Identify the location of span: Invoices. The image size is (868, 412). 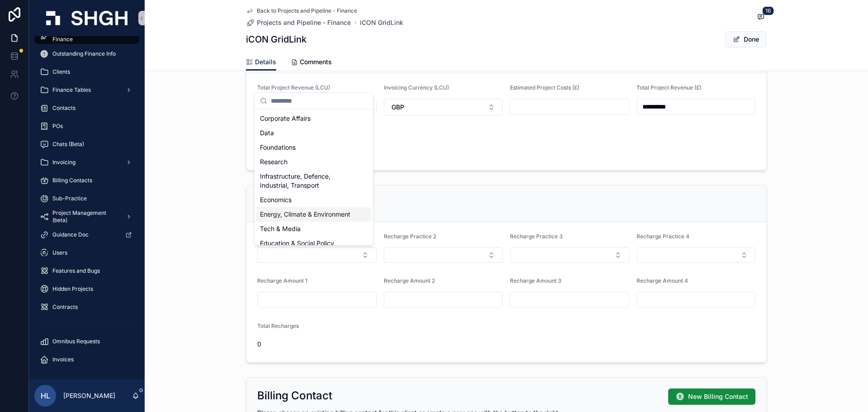
(63, 359).